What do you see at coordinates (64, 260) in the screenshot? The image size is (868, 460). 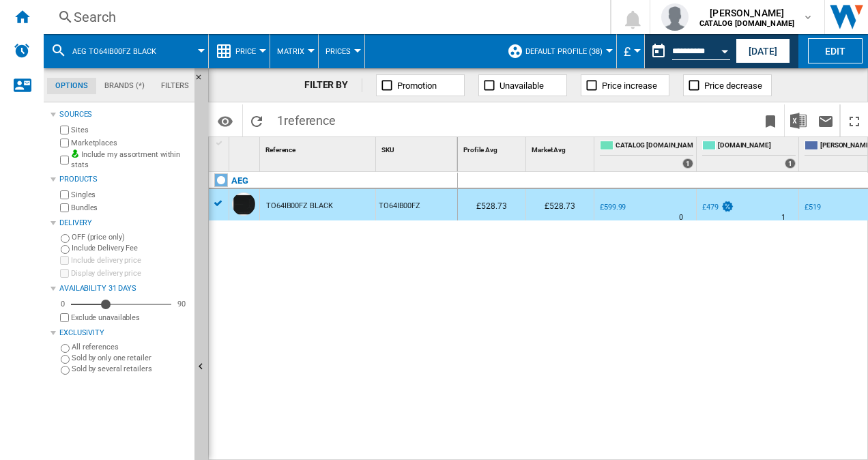 I see `input: Include delivery price` at bounding box center [64, 260].